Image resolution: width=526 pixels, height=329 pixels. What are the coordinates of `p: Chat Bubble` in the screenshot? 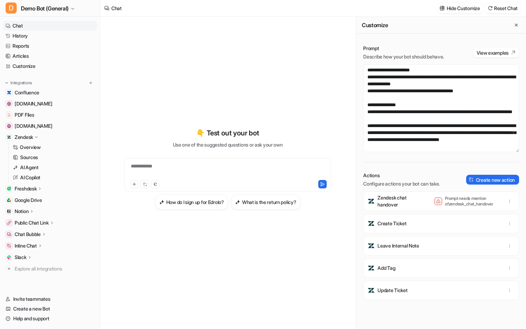 It's located at (27, 234).